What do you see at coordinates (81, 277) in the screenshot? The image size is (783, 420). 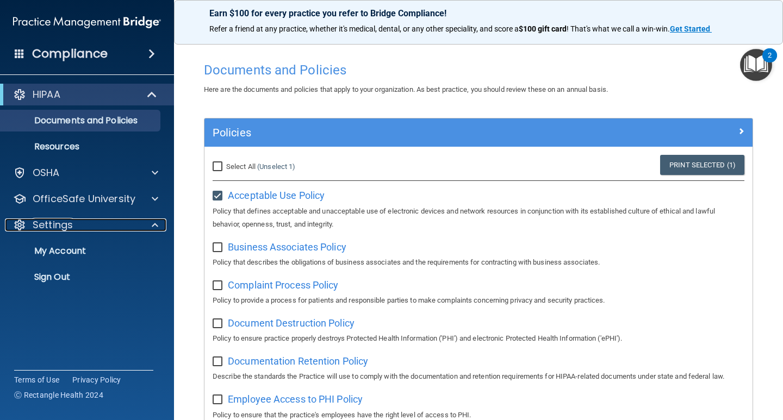 I see `p: Sign Out` at bounding box center [81, 277].